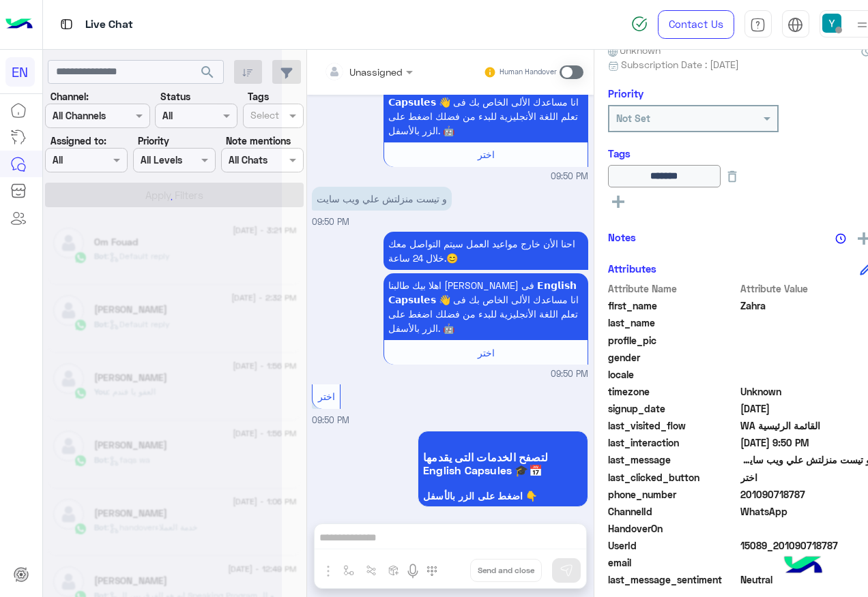 Image resolution: width=868 pixels, height=597 pixels. What do you see at coordinates (840, 238) in the screenshot?
I see `img: notes` at bounding box center [840, 238].